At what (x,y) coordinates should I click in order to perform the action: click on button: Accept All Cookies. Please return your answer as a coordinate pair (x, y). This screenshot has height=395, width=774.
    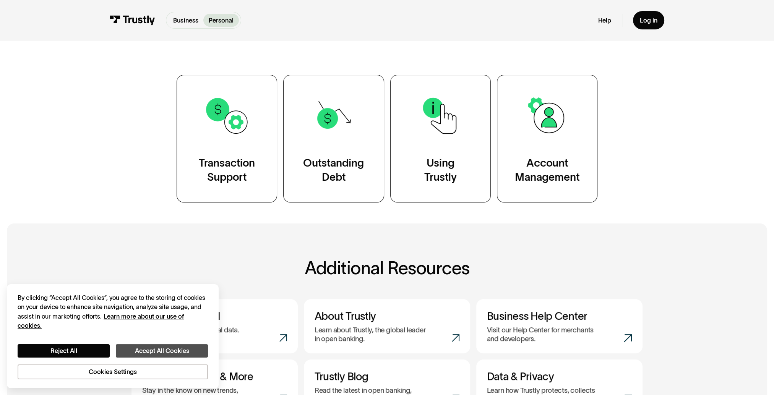
    Looking at the image, I should click on (162, 351).